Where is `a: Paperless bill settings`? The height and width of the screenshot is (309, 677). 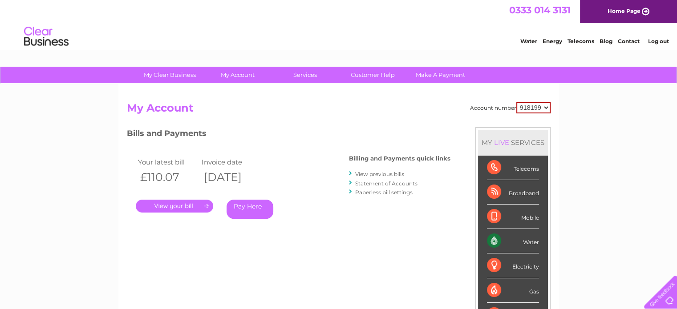 a: Paperless bill settings is located at coordinates (384, 192).